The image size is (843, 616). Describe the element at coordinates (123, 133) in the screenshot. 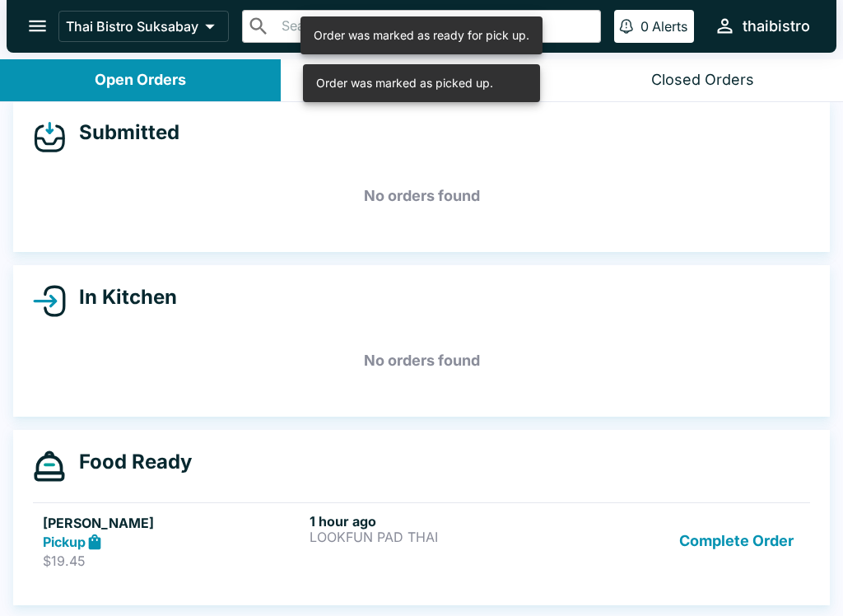

I see `h4: Submitted` at that location.